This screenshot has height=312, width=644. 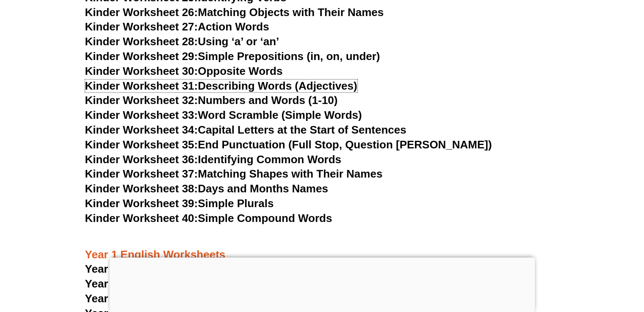 I want to click on a: Kinder Worksheet 29:Simple Prepositions (in, on, under), so click(x=233, y=56).